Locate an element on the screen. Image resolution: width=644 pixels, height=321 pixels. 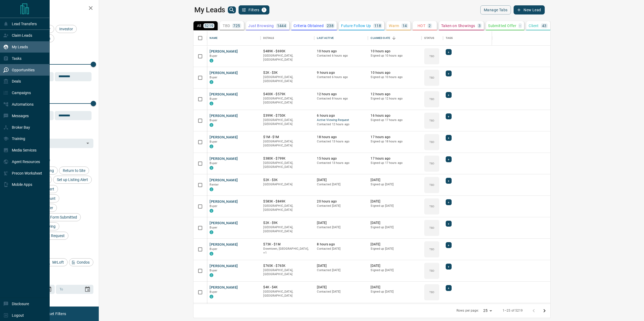
div: Tags is located at coordinates (449, 38).